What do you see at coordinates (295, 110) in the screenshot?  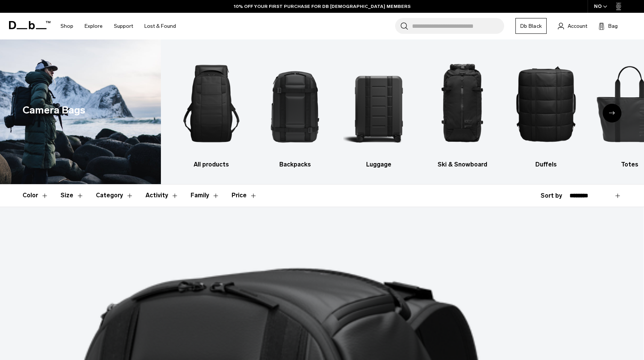 I see `a: Db Backpacks` at bounding box center [295, 110].